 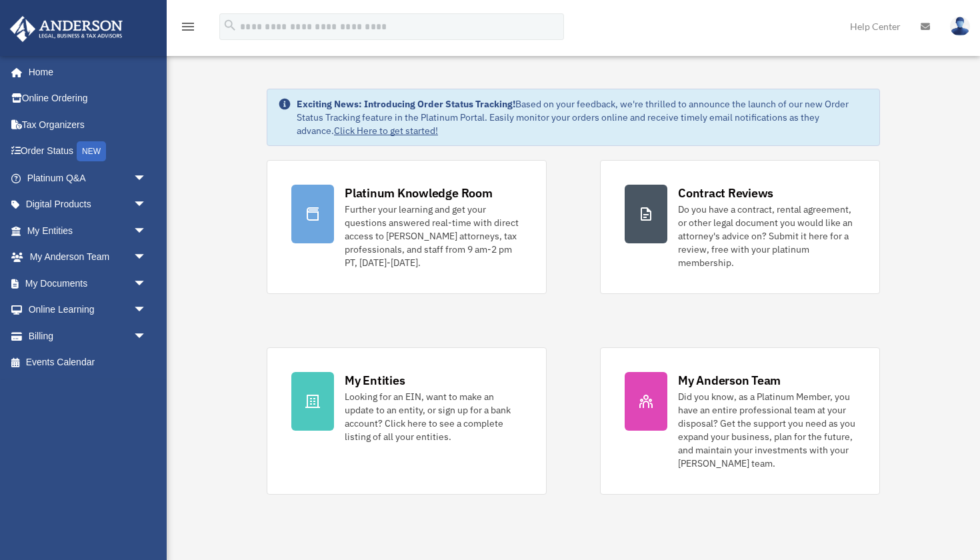 What do you see at coordinates (407, 421) in the screenshot?
I see `a: My Entities Looking for an EIN, want to make an update to an entity, or sign up for a bank accoun...` at bounding box center [407, 421].